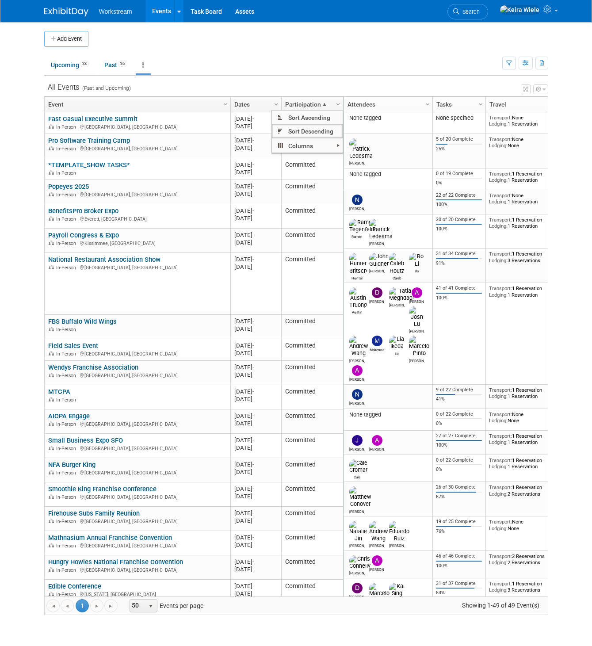  I want to click on a: Past26, so click(116, 65).